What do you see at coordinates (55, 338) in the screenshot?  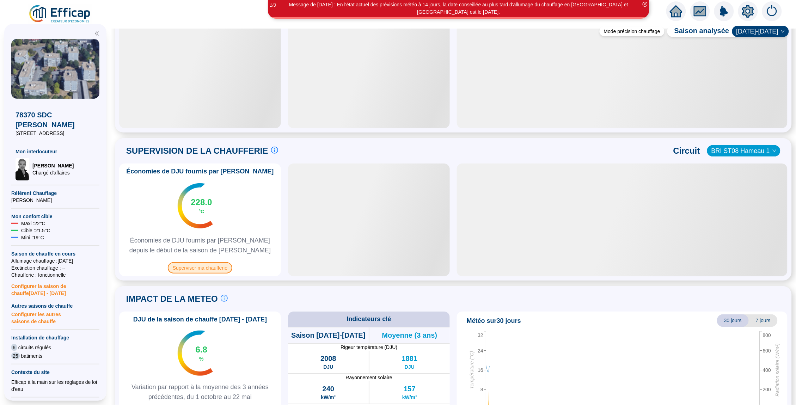 I see `span: Installation de chauffage` at bounding box center [55, 338].